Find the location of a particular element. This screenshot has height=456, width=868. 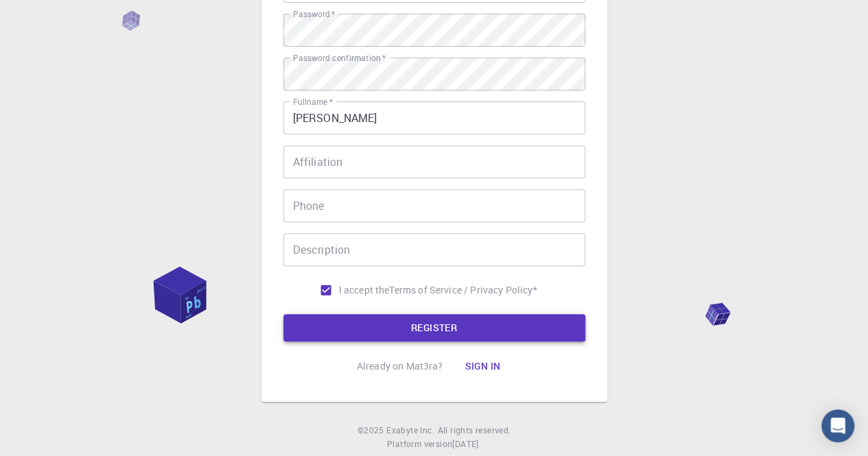

label: Fullname is located at coordinates (313, 102).